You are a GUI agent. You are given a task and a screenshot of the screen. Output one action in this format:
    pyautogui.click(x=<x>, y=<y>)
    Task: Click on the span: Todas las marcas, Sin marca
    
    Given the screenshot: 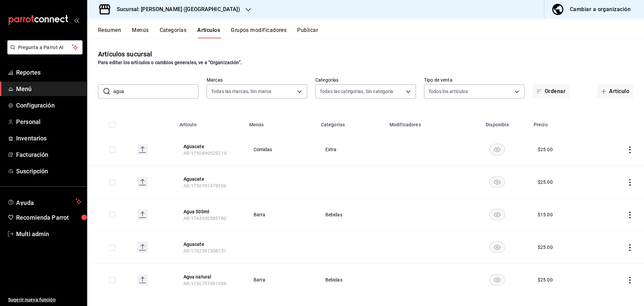 What is the action you would take?
    pyautogui.click(x=241, y=92)
    